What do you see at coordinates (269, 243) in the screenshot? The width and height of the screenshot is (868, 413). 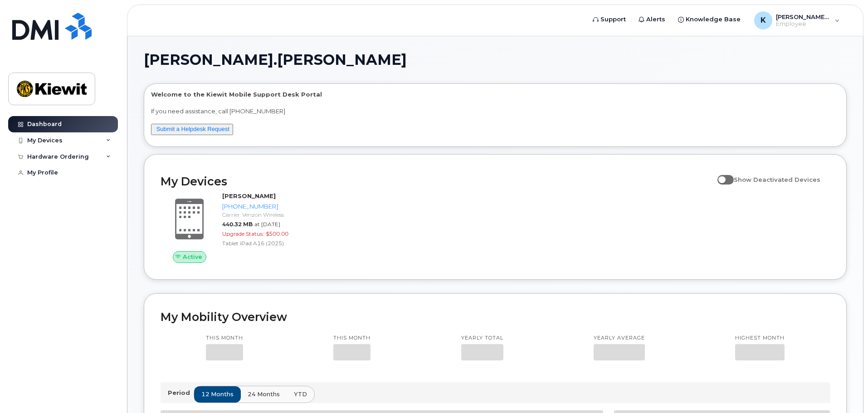 I see `div: Tablet iPad A16 (2025)` at bounding box center [269, 243].